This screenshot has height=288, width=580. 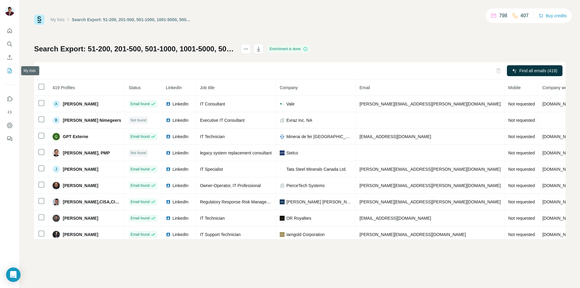 What do you see at coordinates (230, 186) in the screenshot?
I see `span: Owner-Operator, IT Professional` at bounding box center [230, 186].